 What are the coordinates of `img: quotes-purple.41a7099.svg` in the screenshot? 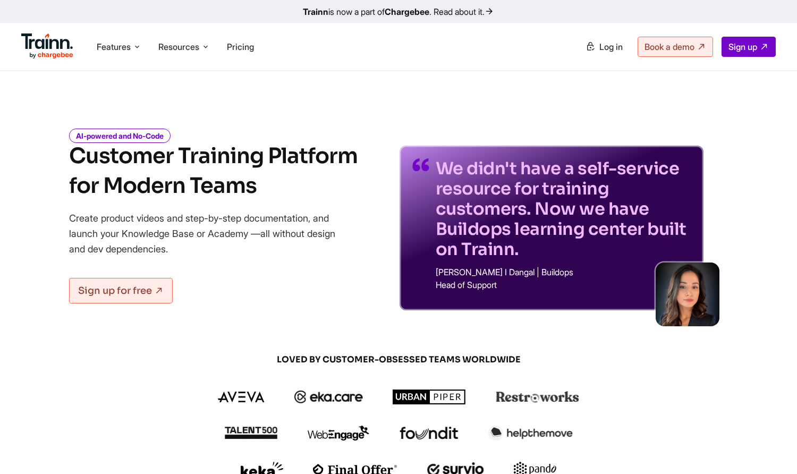 It's located at (421, 165).